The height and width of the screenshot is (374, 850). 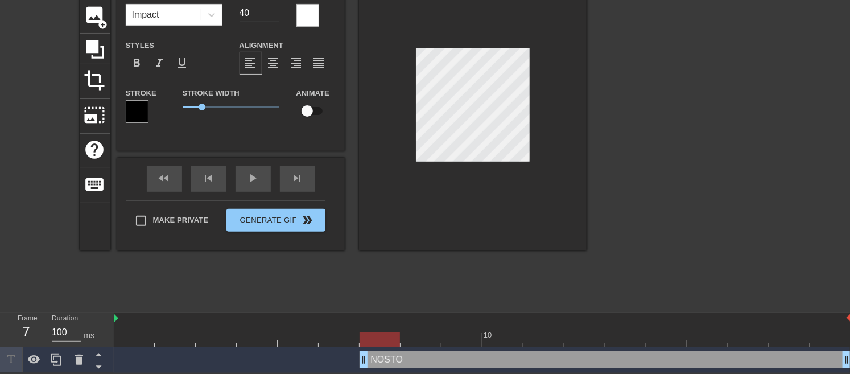 What do you see at coordinates (103, 24) in the screenshot?
I see `span: add_circle` at bounding box center [103, 24].